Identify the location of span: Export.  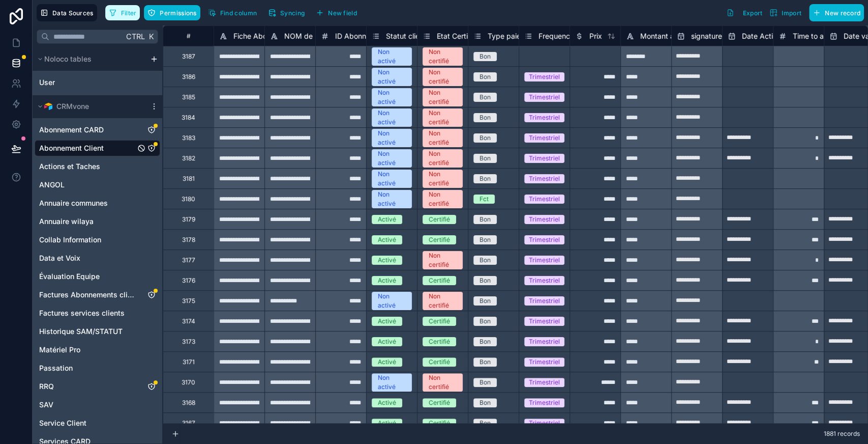
(752, 13).